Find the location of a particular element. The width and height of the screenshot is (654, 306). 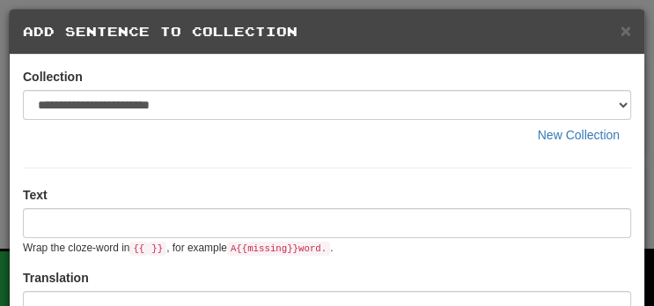

label: Text is located at coordinates (35, 195).